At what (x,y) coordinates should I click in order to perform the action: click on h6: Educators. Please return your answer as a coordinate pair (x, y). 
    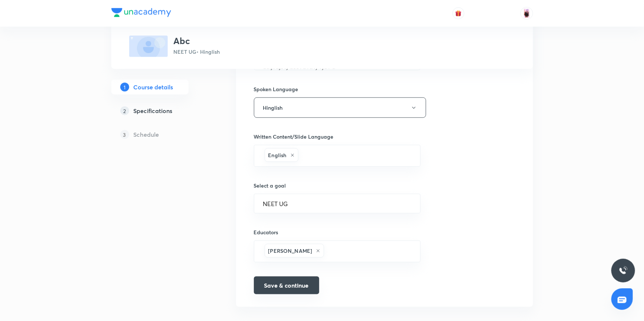
    Looking at the image, I should click on (337, 232).